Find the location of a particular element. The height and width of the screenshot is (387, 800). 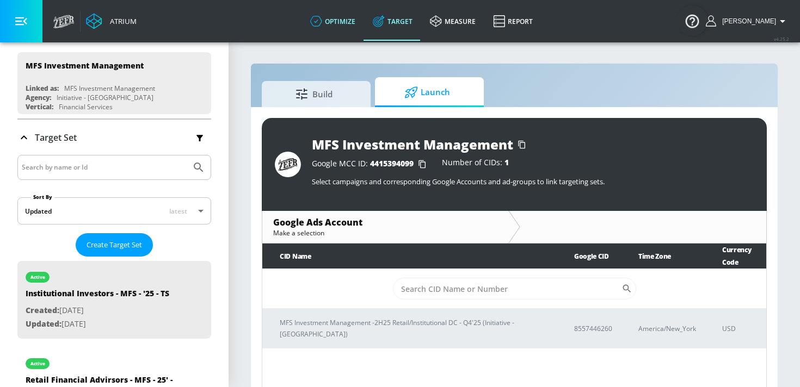

label: Sort By is located at coordinates (42, 197).